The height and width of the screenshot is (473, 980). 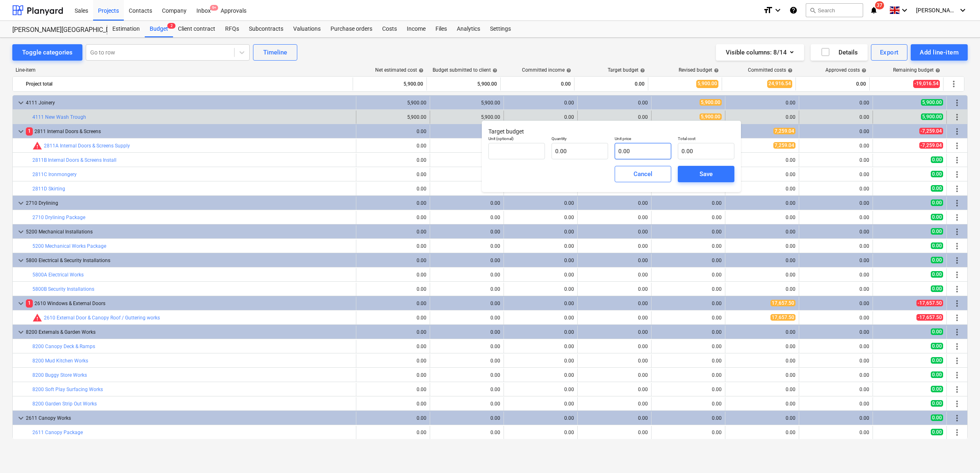 I want to click on a: 2811D Skirting, so click(x=49, y=189).